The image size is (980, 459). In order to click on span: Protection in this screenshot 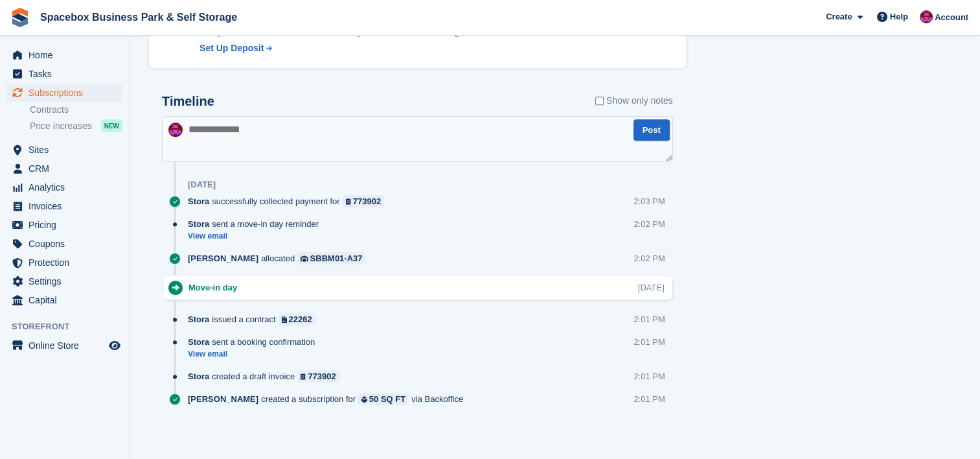, I will do `click(68, 262)`.